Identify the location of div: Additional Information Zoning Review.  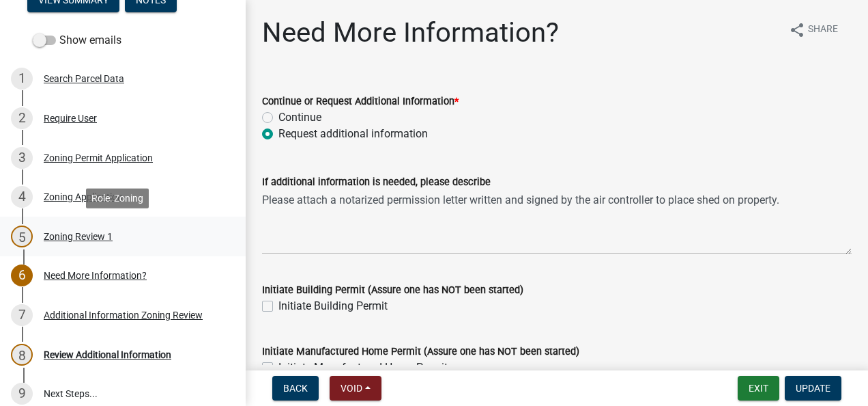
(123, 315).